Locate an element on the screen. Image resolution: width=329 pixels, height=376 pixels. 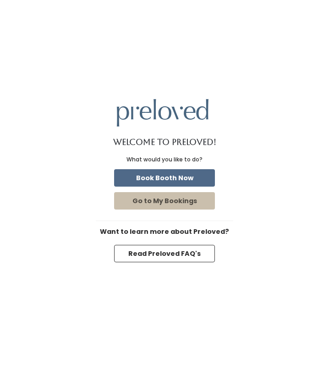
img: preloved logo is located at coordinates (163, 112).